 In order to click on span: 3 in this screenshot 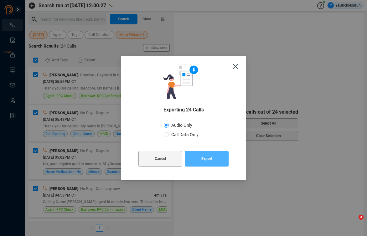, I will do `click(361, 217)`.